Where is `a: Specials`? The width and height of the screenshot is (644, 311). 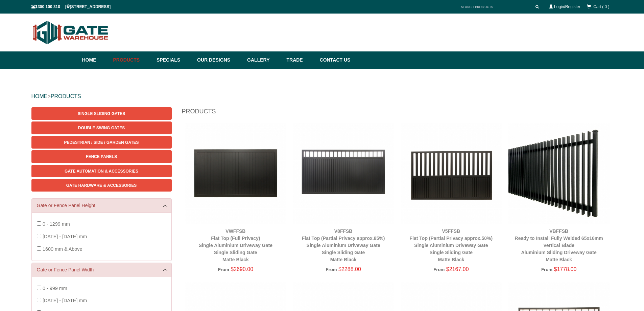 a: Specials is located at coordinates (174, 60).